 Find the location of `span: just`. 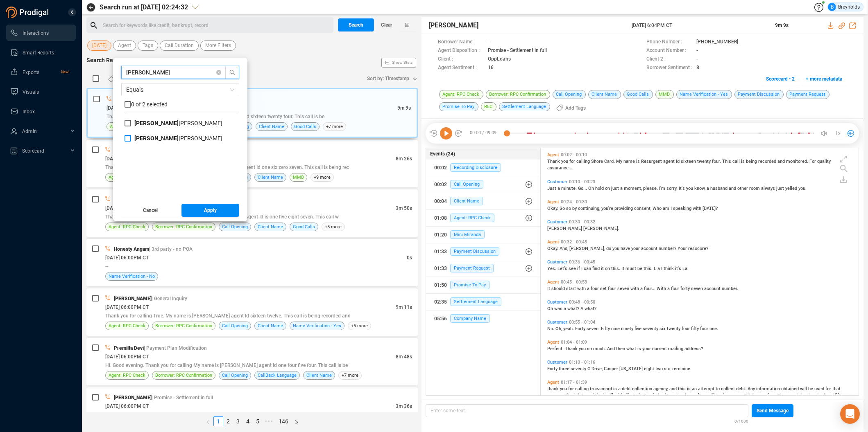

span: just is located at coordinates (616, 189).